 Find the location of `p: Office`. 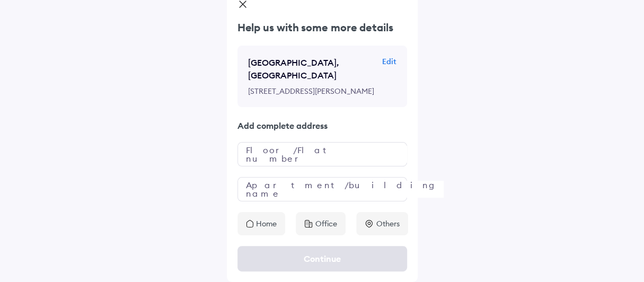

p: Office is located at coordinates (326, 224).